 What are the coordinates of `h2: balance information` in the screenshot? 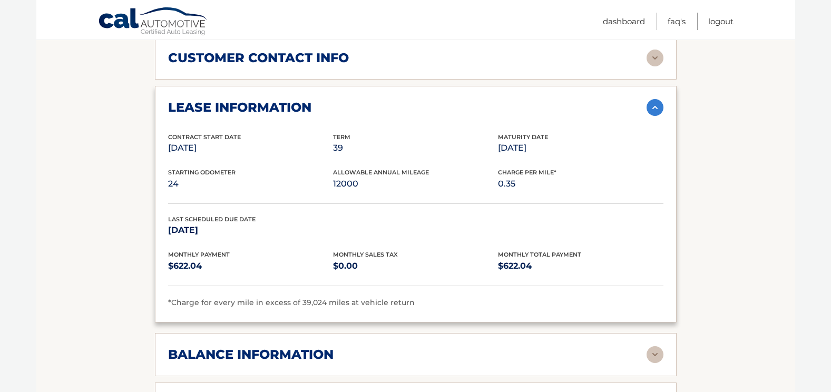 It's located at (251, 355).